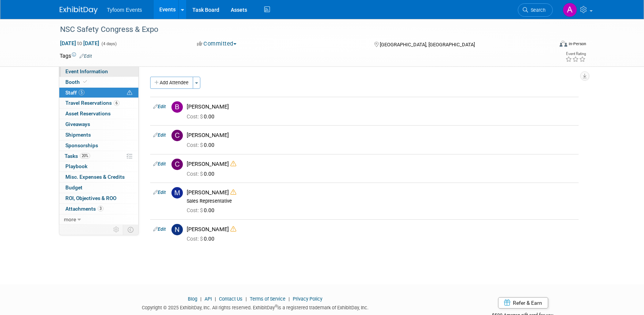  What do you see at coordinates (535, 10) in the screenshot?
I see `a: Search` at bounding box center [535, 10].